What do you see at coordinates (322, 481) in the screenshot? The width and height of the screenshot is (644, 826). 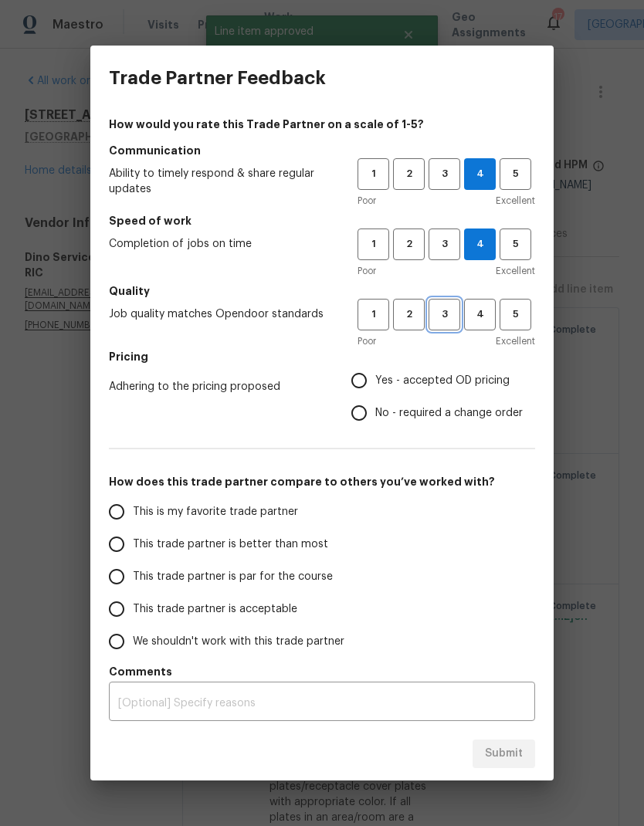 I see `h5: How does this trade partner compare to others you’ve worked with?` at bounding box center [322, 481].